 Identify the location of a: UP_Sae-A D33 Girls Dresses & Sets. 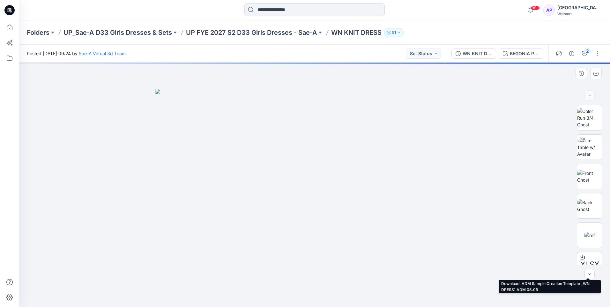
(118, 33).